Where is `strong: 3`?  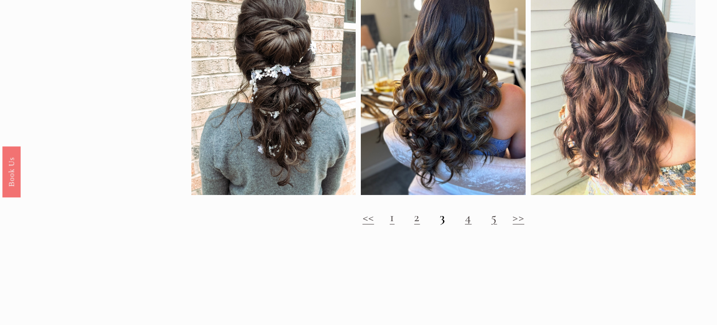 strong: 3 is located at coordinates (443, 217).